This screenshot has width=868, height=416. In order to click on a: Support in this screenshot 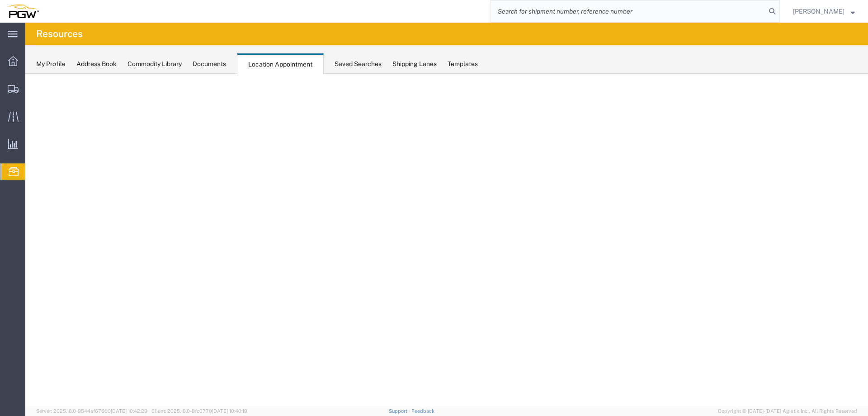, I will do `click(400, 411)`.